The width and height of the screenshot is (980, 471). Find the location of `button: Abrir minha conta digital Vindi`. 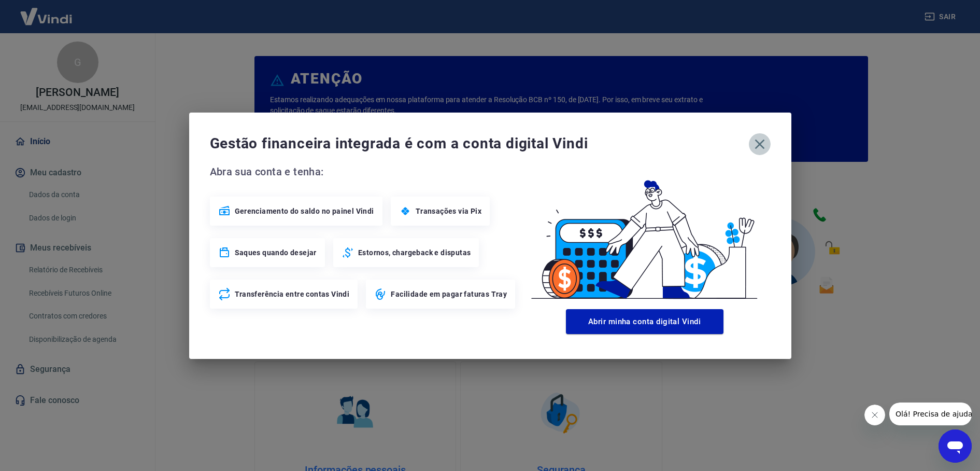

button: Abrir minha conta digital Vindi is located at coordinates (645, 322).